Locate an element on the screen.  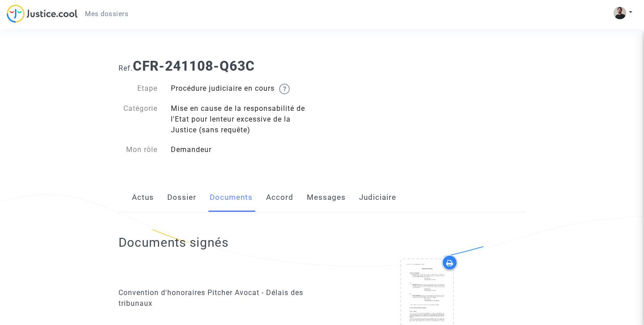
div: Procédure judiciaire en cours is located at coordinates (243, 88).